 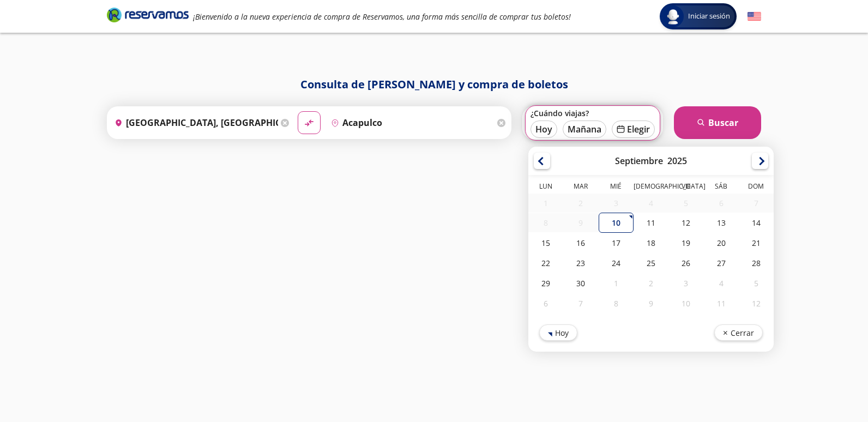 I want to click on div: 23-Sep-25, so click(x=581, y=263).